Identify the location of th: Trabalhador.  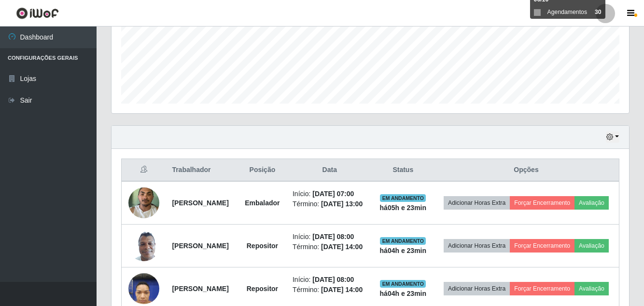
(202, 170).